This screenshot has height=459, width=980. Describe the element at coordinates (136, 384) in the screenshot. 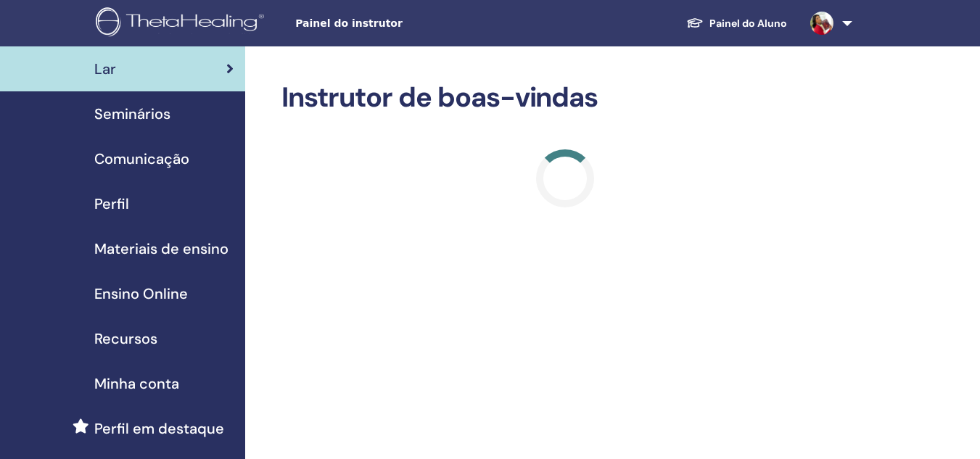

I see `span: Minha conta` at that location.